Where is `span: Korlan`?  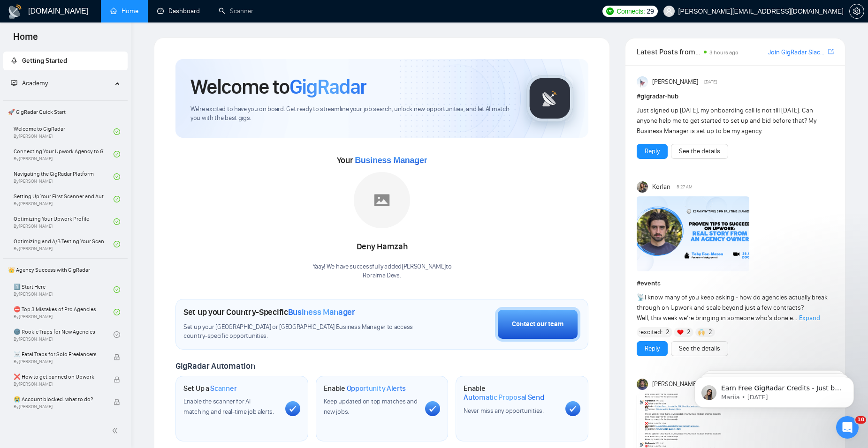 span: Korlan is located at coordinates (661, 187).